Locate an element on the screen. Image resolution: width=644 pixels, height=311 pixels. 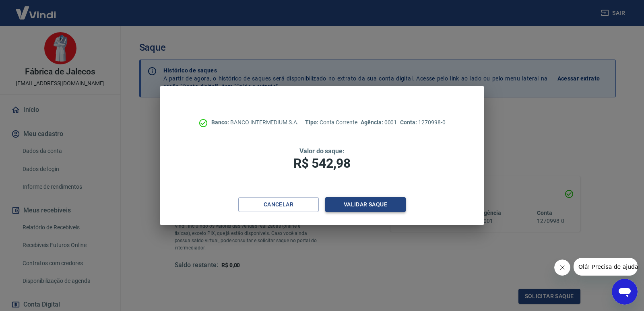
span: Agência: is located at coordinates (372, 122).